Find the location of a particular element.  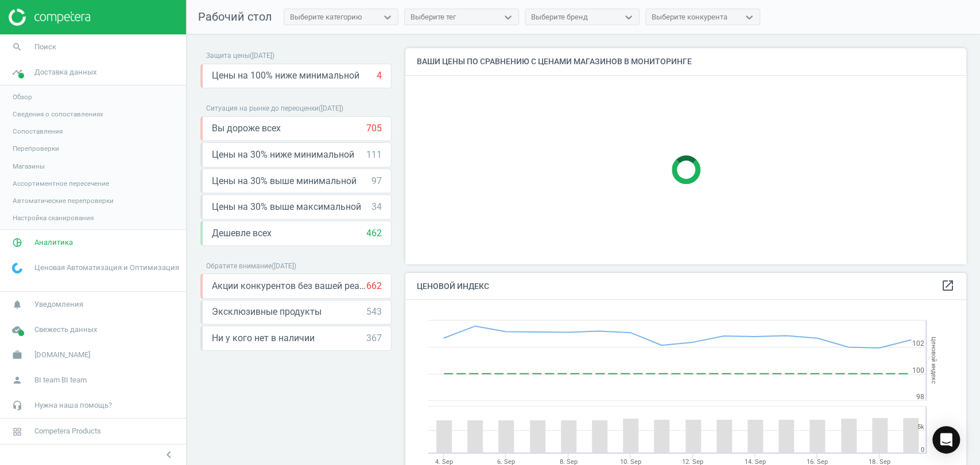

span: Ситуация на рынке до переоценки is located at coordinates (262, 108).